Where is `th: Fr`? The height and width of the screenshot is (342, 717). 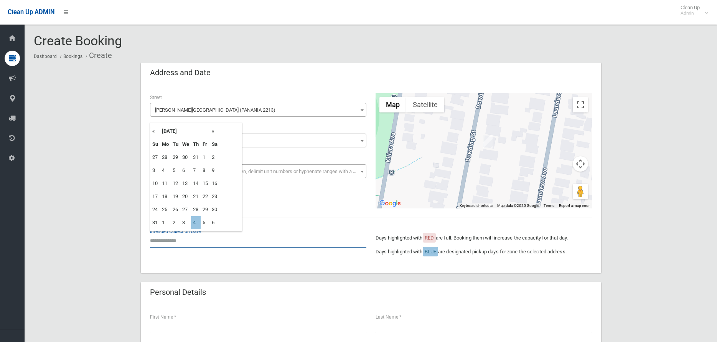
th: Fr is located at coordinates (205, 144).